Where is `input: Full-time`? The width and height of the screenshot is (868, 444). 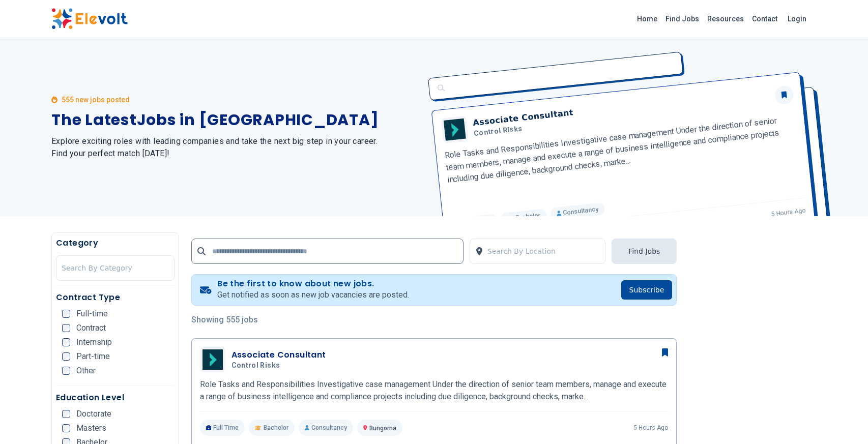
input: Full-time is located at coordinates (66, 314).